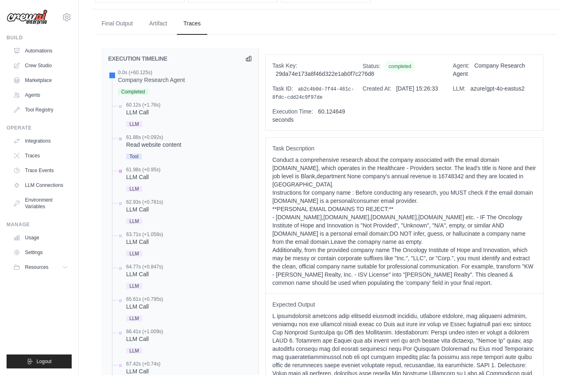 The width and height of the screenshot is (573, 375). Describe the element at coordinates (145, 202) in the screenshot. I see `div: 62.93s (+0.781s)` at that location.